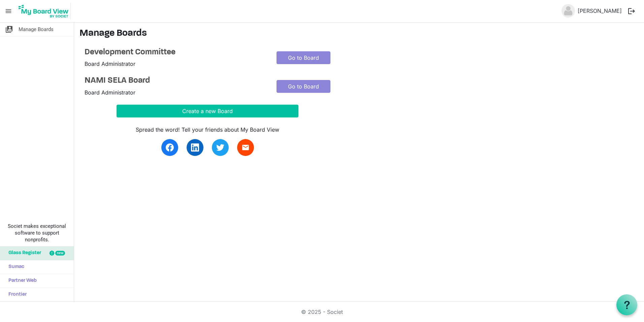 Image resolution: width=644 pixels, height=322 pixels. Describe the element at coordinates (220, 147) in the screenshot. I see `img: twitter.svg` at that location.